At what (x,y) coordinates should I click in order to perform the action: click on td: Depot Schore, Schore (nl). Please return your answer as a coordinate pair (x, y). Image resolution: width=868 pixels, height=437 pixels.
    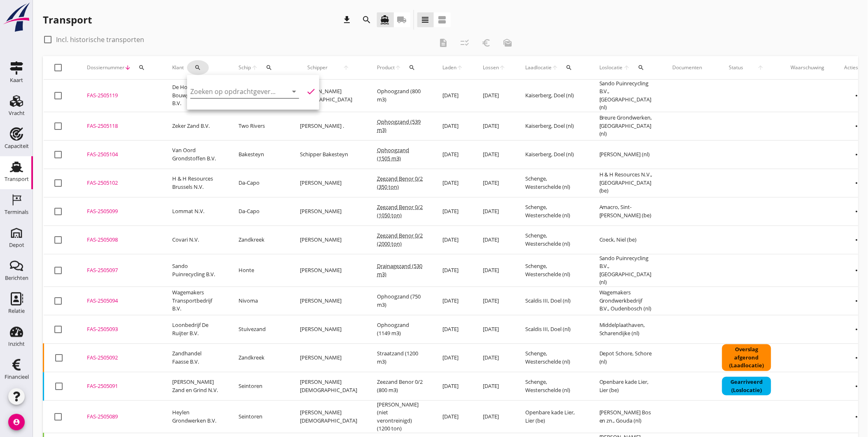
    Looking at the image, I should click on (627, 357).